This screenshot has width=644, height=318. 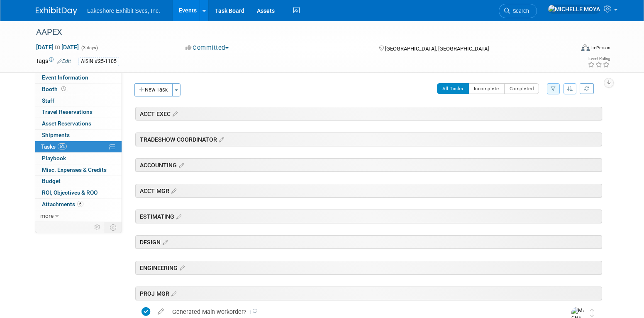 What do you see at coordinates (97, 227) in the screenshot?
I see `td: Personalize Event Tab Strip` at bounding box center [97, 227].